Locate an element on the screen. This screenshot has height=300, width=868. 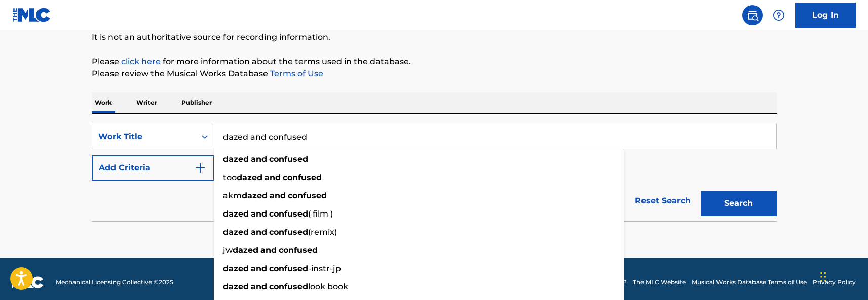
p: Work is located at coordinates (104, 103).